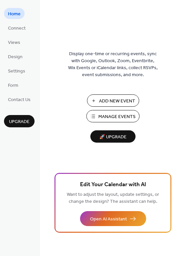  What do you see at coordinates (14, 42) in the screenshot?
I see `a: Views` at bounding box center [14, 42].